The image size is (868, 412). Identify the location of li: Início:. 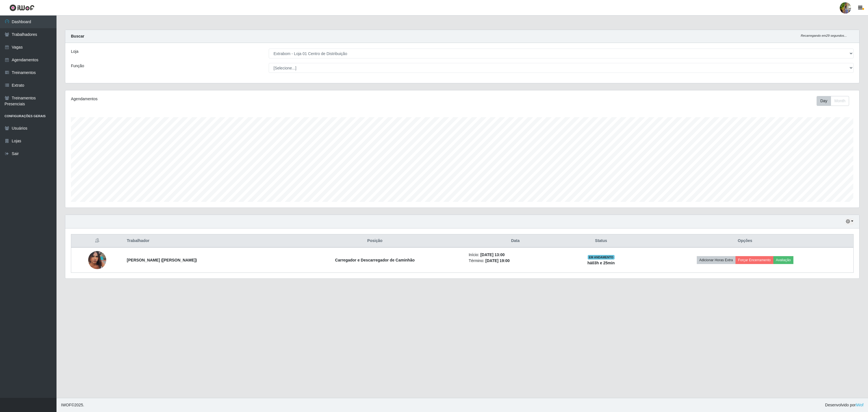
(515, 255).